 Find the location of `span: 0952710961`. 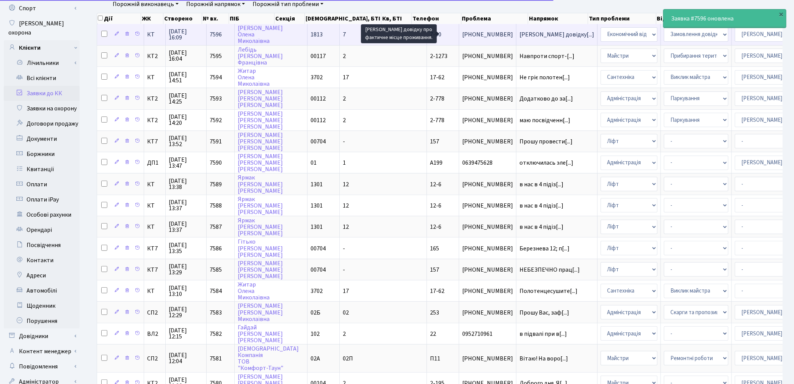

span: 0952710961 is located at coordinates (488, 334).